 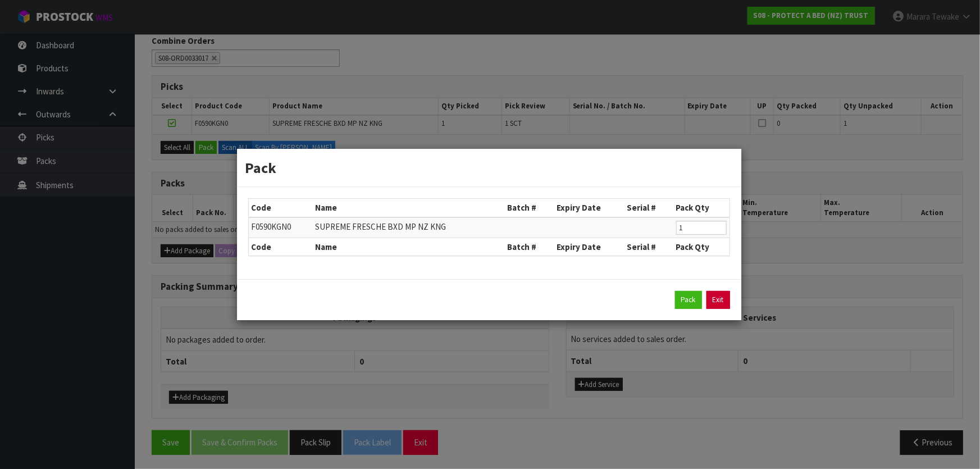 I want to click on button: Pack, so click(x=688, y=300).